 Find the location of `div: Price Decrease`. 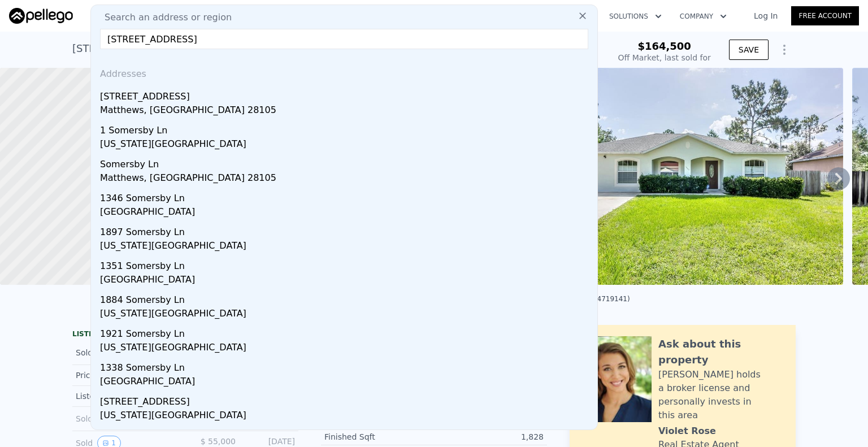

div: Price Decrease is located at coordinates (126, 375).